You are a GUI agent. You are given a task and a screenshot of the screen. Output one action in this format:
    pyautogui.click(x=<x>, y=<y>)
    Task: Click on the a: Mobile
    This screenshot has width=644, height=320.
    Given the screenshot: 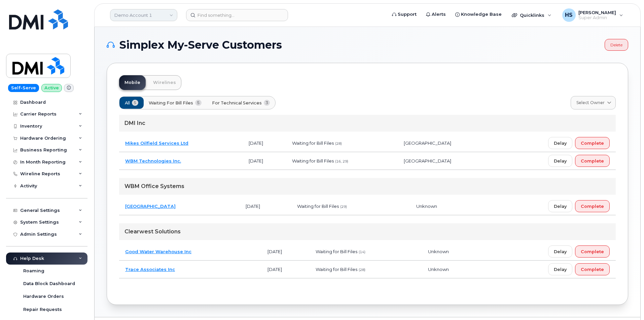 What is the action you would take?
    pyautogui.click(x=132, y=83)
    